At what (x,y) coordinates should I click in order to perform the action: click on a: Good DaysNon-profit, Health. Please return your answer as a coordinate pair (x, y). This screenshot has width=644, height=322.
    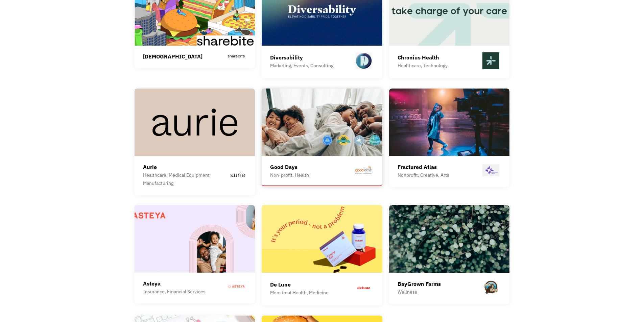
    Looking at the image, I should click on (322, 137).